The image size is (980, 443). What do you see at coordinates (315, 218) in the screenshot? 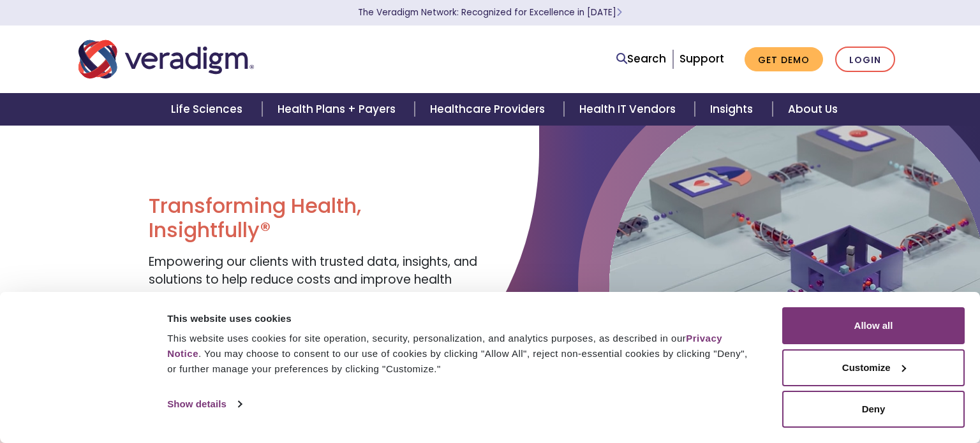
I see `h1: Transforming Health, Insightfully®` at bounding box center [315, 218].